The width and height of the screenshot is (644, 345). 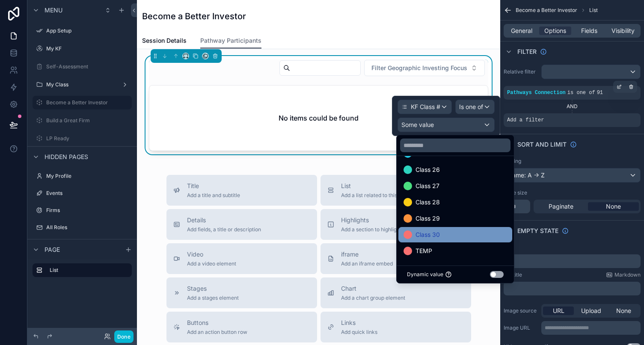 What do you see at coordinates (428, 170) in the screenshot?
I see `span: Class 26` at bounding box center [428, 170].